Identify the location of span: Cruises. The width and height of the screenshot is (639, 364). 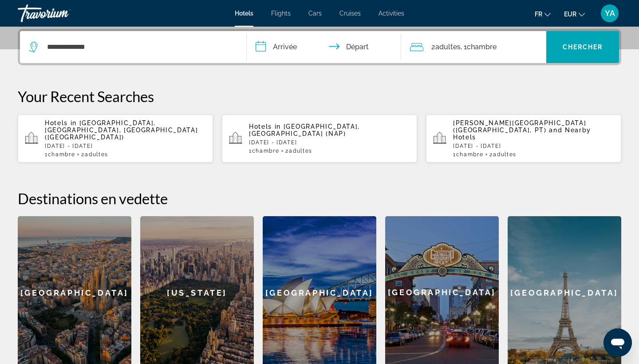
(350, 14).